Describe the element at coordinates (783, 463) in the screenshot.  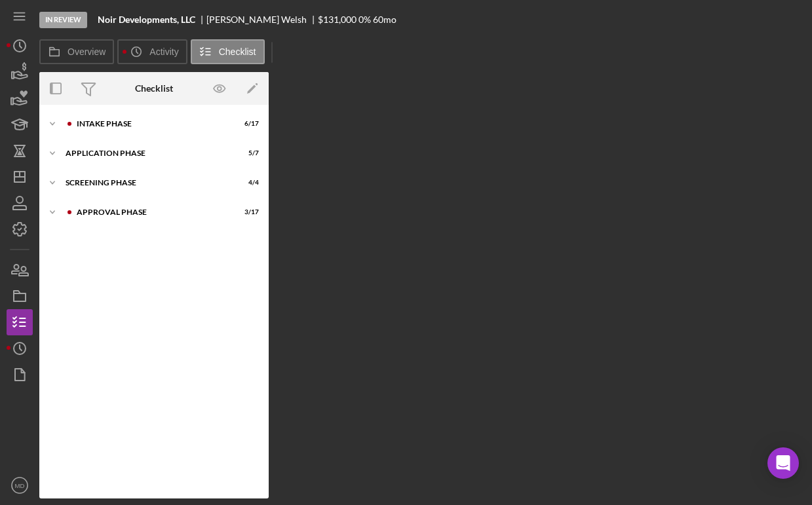
I see `div: Open Intercom Messenger` at that location.